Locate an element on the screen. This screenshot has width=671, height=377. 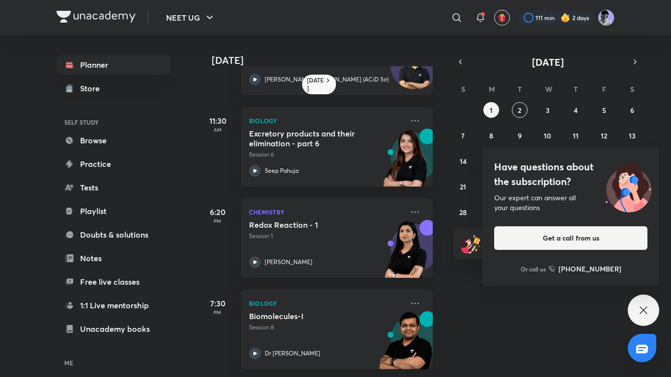
abbr: September 14, 2025 is located at coordinates (463, 161).